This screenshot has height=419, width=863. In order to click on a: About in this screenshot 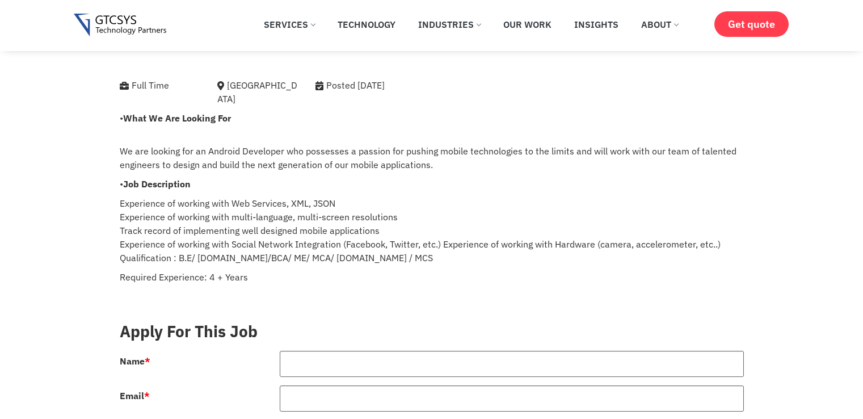, I will do `click(659, 24)`.